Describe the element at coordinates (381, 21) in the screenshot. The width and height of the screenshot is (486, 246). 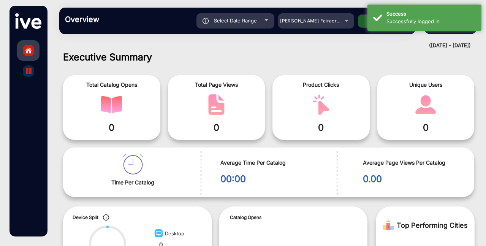
I see `button: Apply` at that location.